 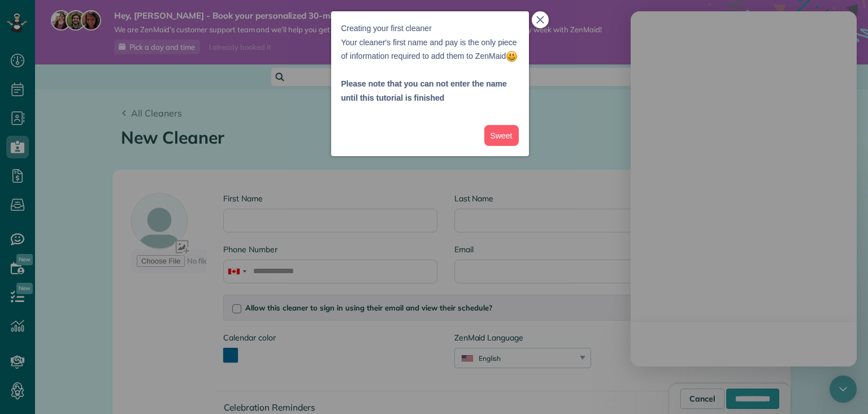 What do you see at coordinates (501, 135) in the screenshot?
I see `button: Sweet` at bounding box center [501, 135].